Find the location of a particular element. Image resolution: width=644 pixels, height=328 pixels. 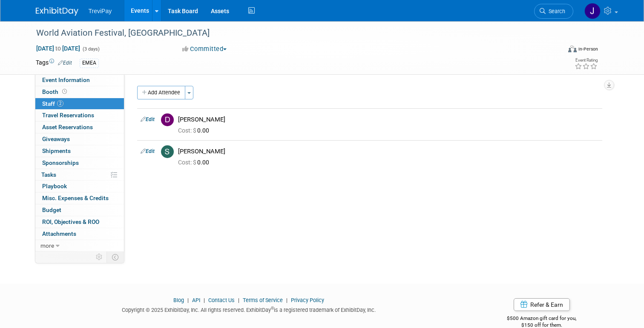

a: Search is located at coordinates (554, 11).